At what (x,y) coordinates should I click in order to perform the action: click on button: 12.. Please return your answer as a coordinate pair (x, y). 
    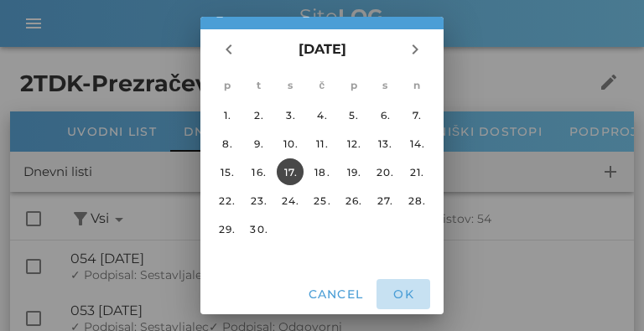
    Looking at the image, I should click on (354, 143).